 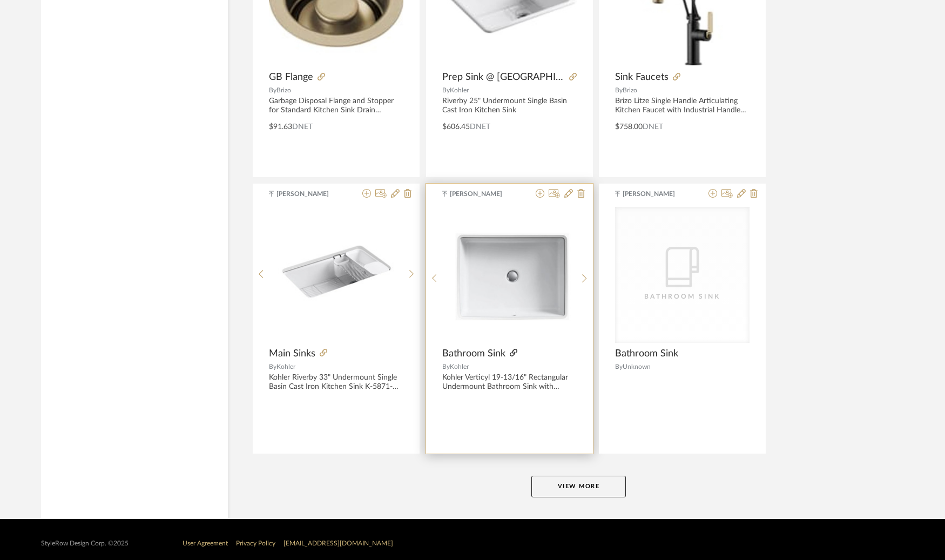 I want to click on div: Garbage Disposal Flange and Stopper for Standard Kitchen Sink Drain Openings Luxe Gold, so click(x=336, y=106).